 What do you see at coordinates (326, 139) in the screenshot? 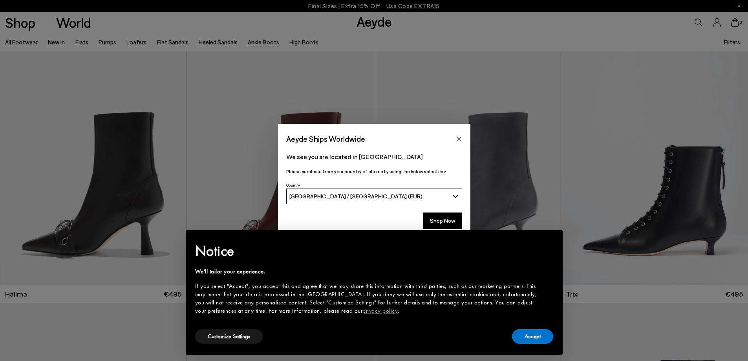
I see `span: Aeyde Ships Worldwide` at bounding box center [326, 139].